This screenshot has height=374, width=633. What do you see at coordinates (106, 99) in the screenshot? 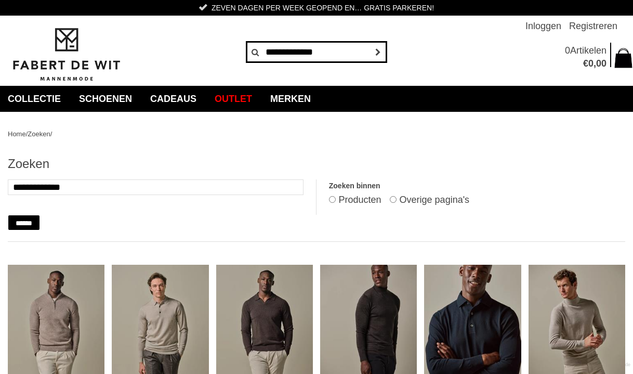
I see `a: Schoenen` at bounding box center [106, 99].